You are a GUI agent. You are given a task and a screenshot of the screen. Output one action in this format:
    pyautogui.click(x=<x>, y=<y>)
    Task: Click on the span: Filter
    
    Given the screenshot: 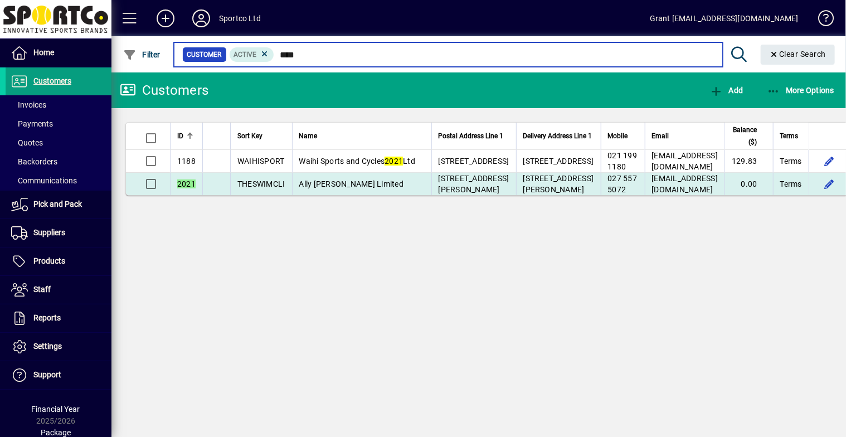 What is the action you would take?
    pyautogui.click(x=141, y=55)
    